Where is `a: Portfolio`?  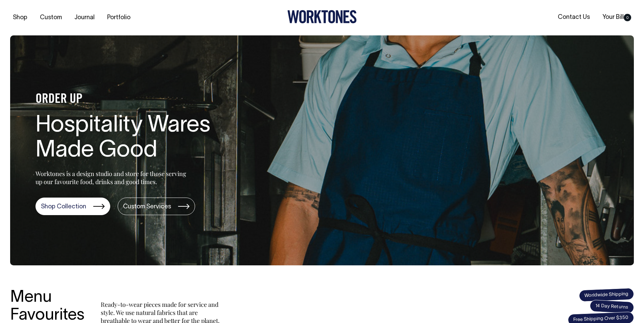
a: Portfolio is located at coordinates (118, 17).